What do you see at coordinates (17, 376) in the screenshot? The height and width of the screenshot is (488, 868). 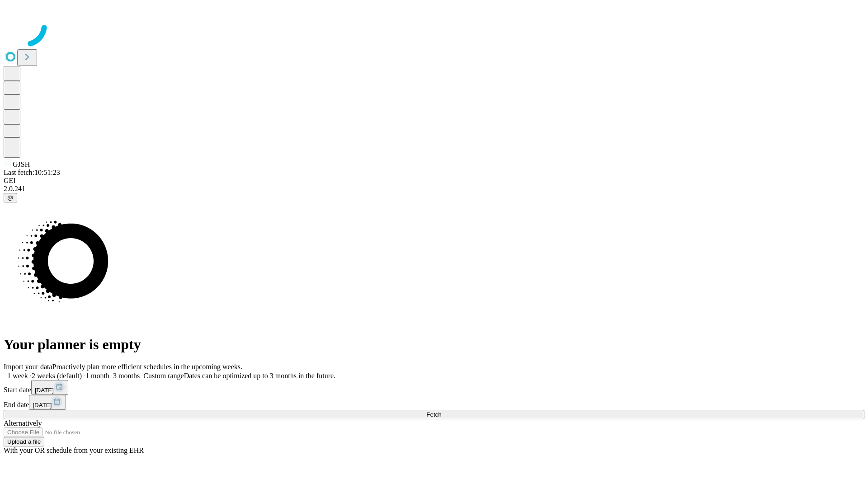 I see `span: 1 week` at bounding box center [17, 376].